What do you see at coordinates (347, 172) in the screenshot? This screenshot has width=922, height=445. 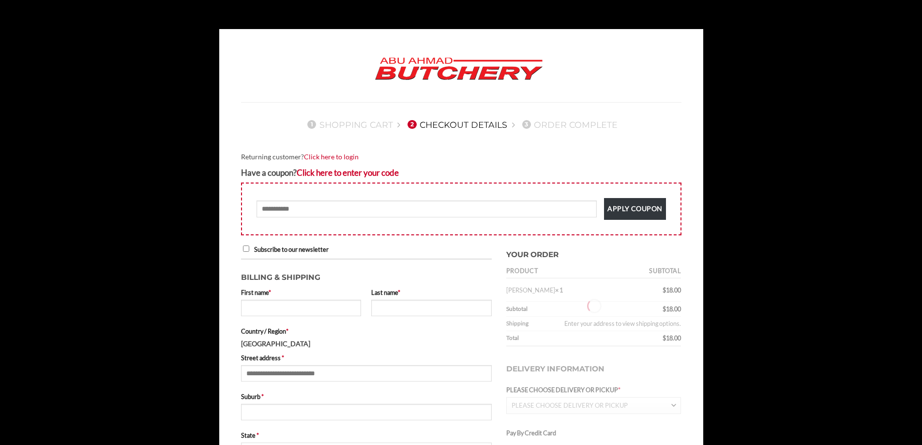 I see `a: Enter your coupon code` at bounding box center [347, 172].